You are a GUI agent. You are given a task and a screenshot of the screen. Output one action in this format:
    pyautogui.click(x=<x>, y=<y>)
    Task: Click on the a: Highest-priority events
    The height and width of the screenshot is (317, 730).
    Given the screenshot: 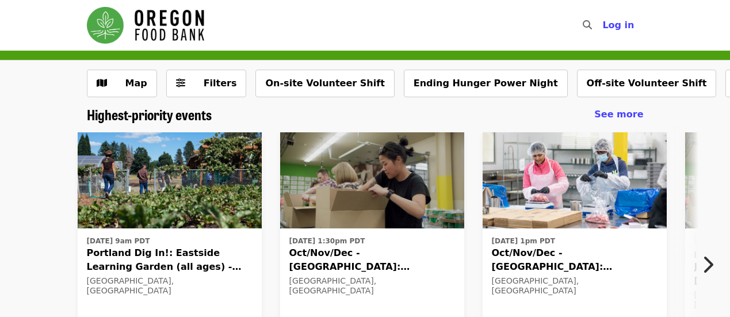 What is the action you would take?
    pyautogui.click(x=149, y=115)
    